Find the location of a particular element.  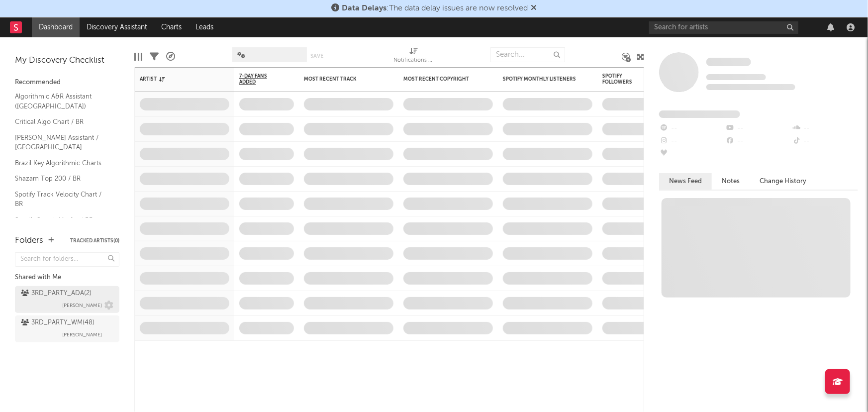

div: Folders is located at coordinates (29, 240).